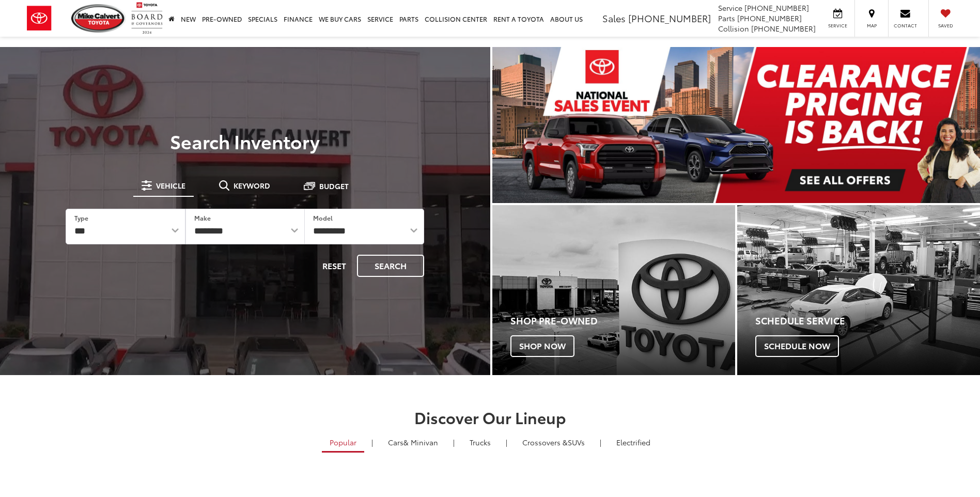 This screenshot has width=980, height=497. I want to click on span: Keyword, so click(252, 186).